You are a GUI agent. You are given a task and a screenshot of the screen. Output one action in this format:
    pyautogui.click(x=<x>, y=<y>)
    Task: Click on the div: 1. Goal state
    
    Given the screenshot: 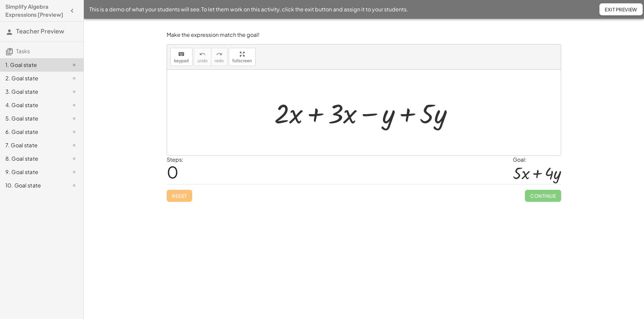 What is the action you would take?
    pyautogui.click(x=32, y=65)
    